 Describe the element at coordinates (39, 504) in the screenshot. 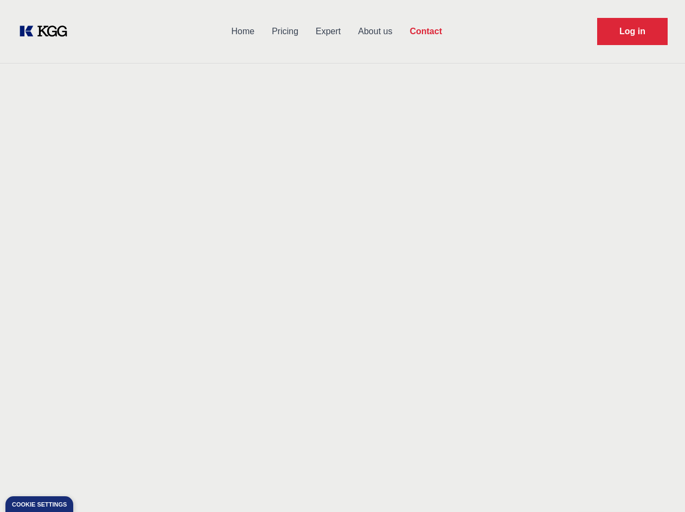

I see `div: Cookie settings` at that location.